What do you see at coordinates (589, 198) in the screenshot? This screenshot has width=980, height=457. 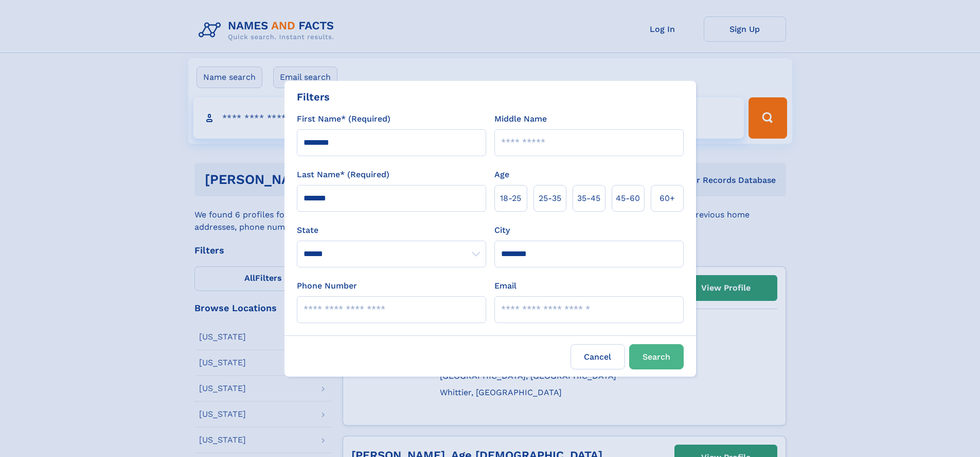 I see `span: 35‑45` at bounding box center [589, 198].